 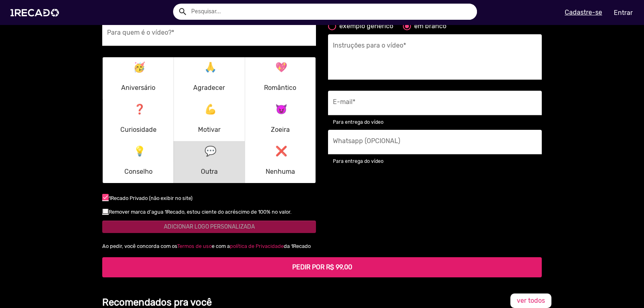 I want to click on button: Agradecer, so click(x=209, y=78).